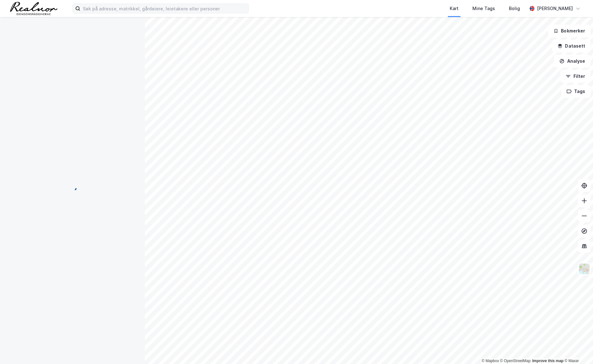  I want to click on button: Datasett, so click(572, 46).